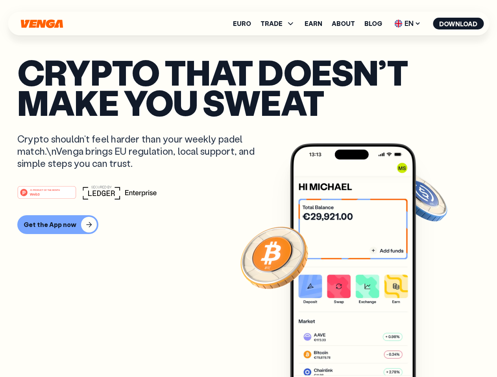 This screenshot has width=497, height=377. I want to click on a: #1 PRODUCT OF THE MONTHWeb3, so click(47, 196).